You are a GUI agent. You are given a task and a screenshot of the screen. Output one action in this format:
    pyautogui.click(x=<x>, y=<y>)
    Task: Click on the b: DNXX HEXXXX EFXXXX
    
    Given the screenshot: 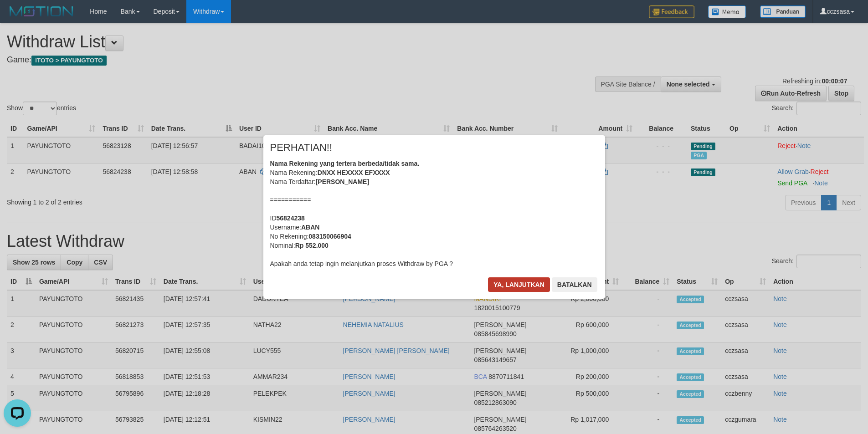 What is the action you would take?
    pyautogui.click(x=354, y=173)
    